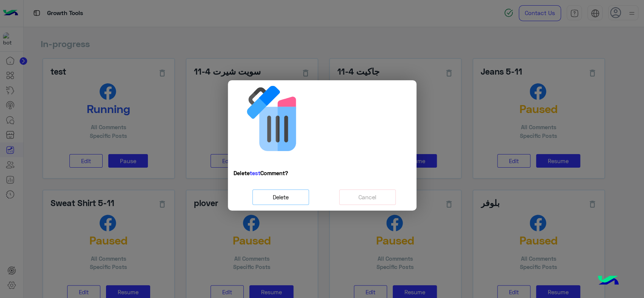 The width and height of the screenshot is (644, 298). I want to click on button: Cancel, so click(367, 197).